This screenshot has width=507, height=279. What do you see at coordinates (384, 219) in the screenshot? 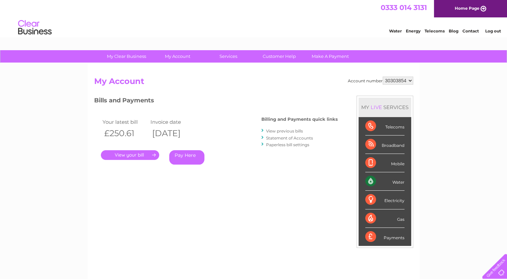
I see `div: Gas` at bounding box center [384, 219].